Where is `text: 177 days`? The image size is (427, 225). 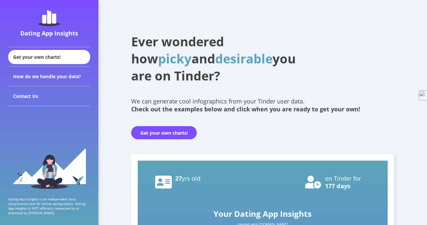
text: 177 days is located at coordinates (337, 185).